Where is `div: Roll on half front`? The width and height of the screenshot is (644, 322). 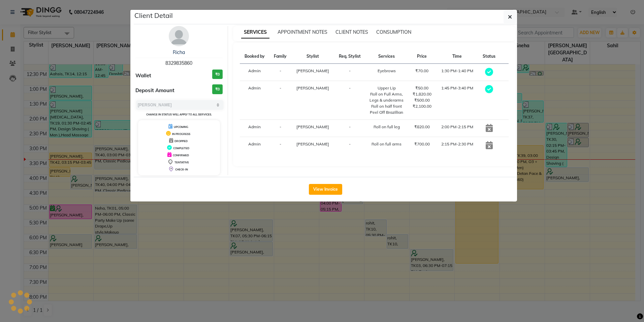
div: Roll on half front is located at coordinates (387, 106).